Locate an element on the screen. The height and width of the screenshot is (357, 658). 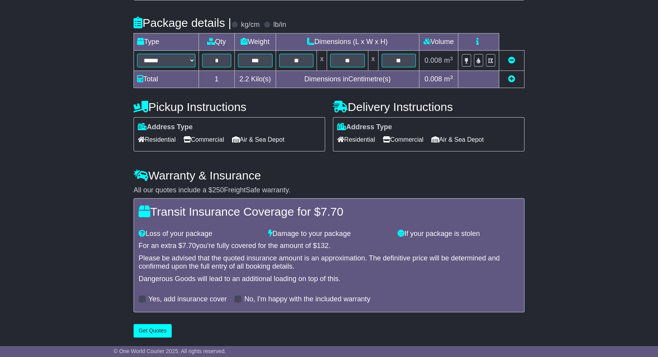
td: 1 is located at coordinates (217, 79).